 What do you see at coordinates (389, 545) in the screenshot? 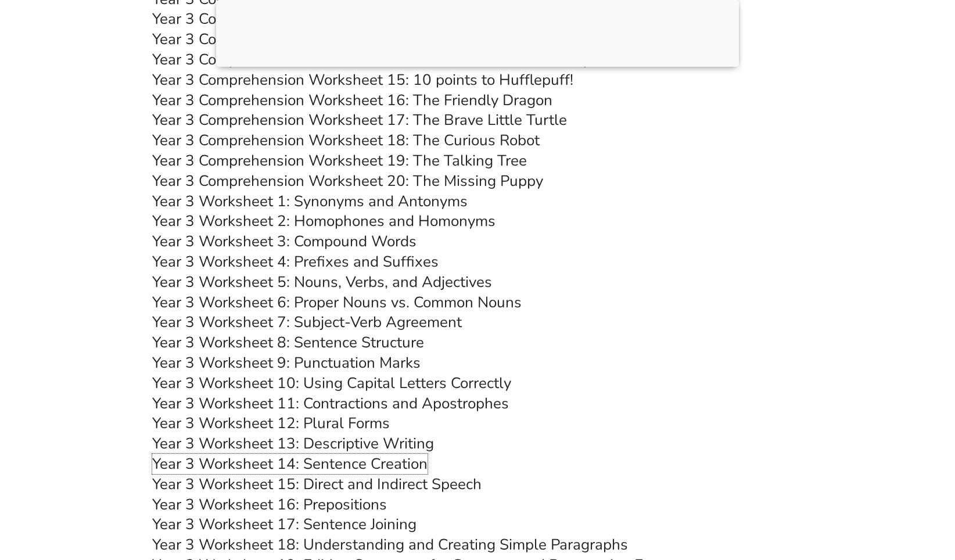
I see `a: Year 3 Worksheet 18: Understanding and Creating Simple Paragraphs` at bounding box center [389, 545].